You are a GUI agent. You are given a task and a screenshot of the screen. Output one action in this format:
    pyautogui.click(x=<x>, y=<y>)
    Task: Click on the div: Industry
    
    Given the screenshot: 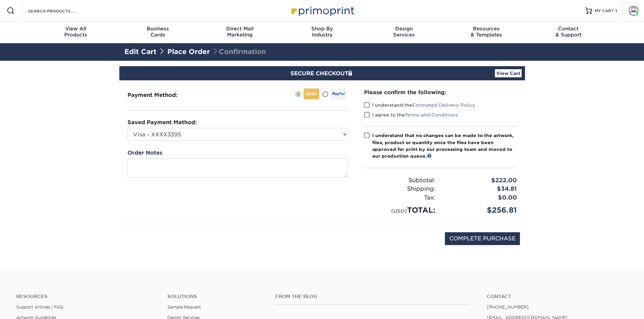 What is the action you would take?
    pyautogui.click(x=322, y=32)
    